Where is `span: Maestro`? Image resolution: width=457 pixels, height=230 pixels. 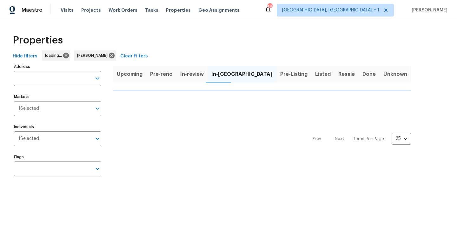
span: Maestro is located at coordinates (32, 10).